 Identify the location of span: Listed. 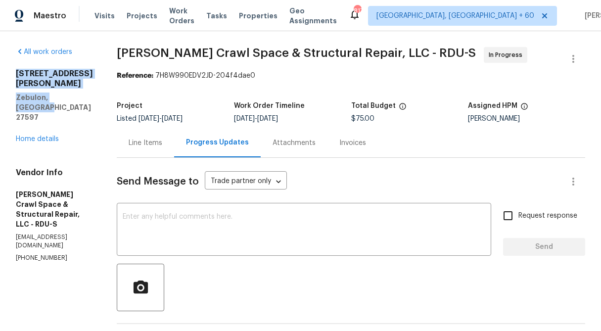
(150, 119).